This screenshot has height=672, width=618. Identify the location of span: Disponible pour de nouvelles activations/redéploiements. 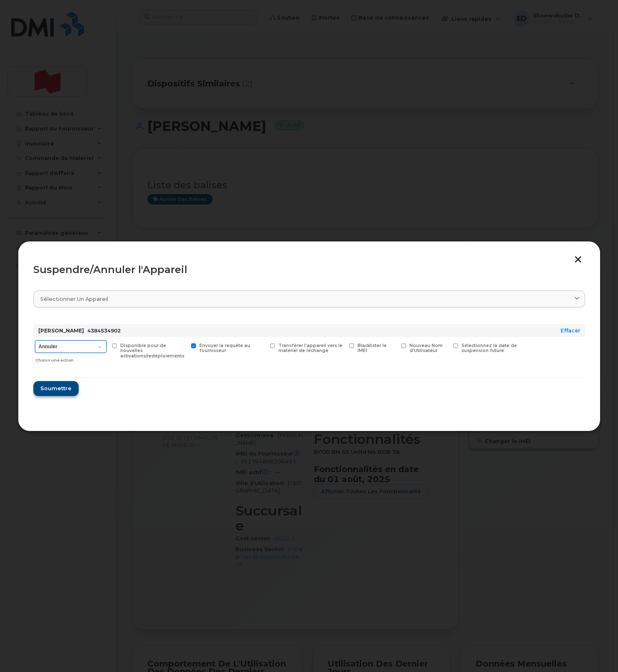
(152, 351).